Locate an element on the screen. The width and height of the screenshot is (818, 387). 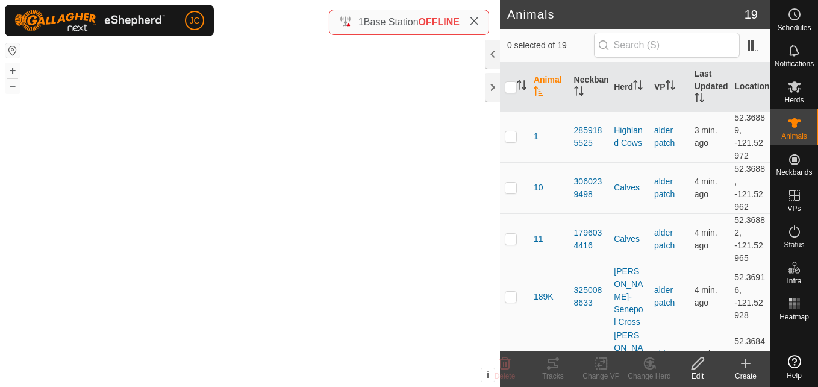
span: i is located at coordinates (488, 374).